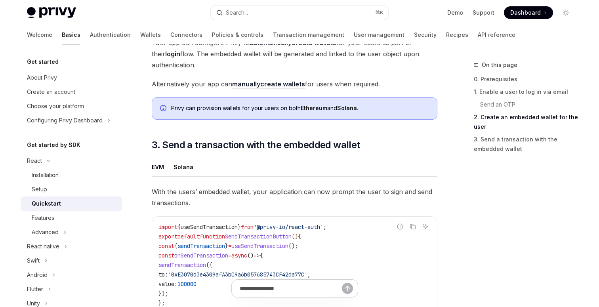  I want to click on a: Wallets, so click(151, 35).